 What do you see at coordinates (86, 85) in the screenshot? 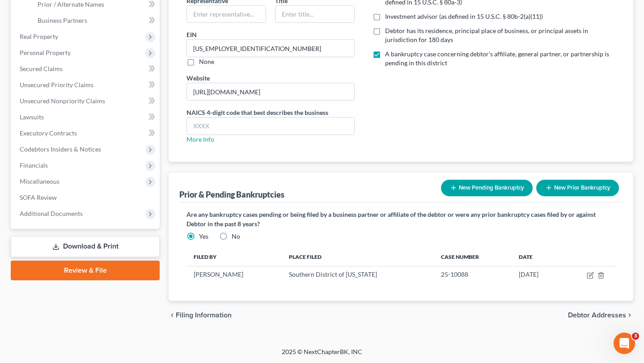
I see `a: Unsecured Priority Claims` at bounding box center [86, 85].